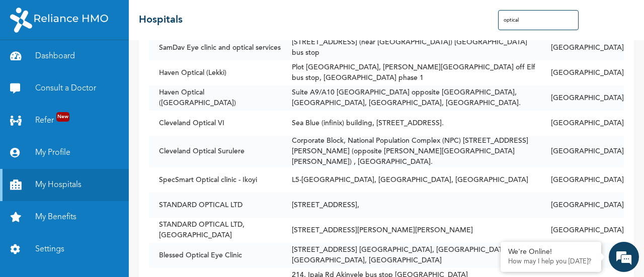 The width and height of the screenshot is (644, 277). I want to click on textarea: Type your message and hit 'Enter', so click(98, 209).